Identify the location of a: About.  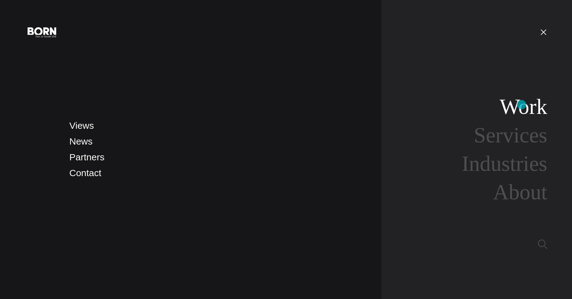
(520, 192).